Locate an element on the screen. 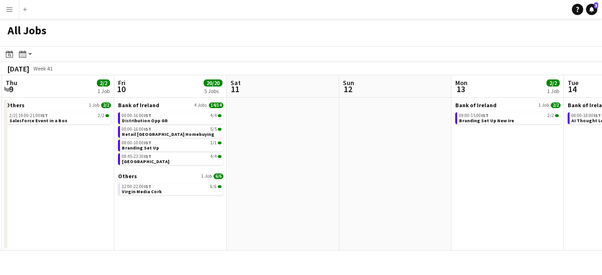 This screenshot has width=602, height=275. span: 11 is located at coordinates (235, 89).